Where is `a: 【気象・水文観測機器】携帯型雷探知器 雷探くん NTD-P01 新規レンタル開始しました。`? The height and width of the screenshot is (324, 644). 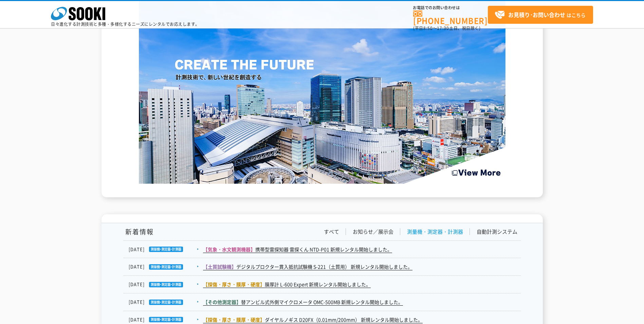
a: 【気象・水文観測機器】携帯型雷探知器 雷探くん NTD-P01 新規レンタル開始しました。 is located at coordinates (297, 249).